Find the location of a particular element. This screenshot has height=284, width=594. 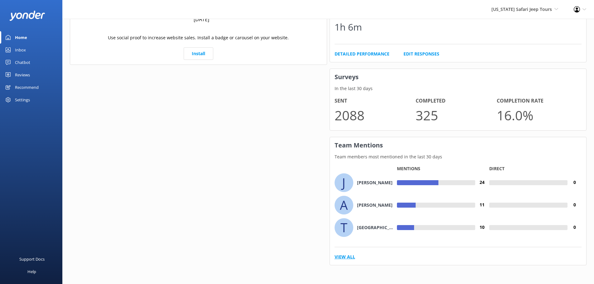

div: 1h 6m is located at coordinates (348, 27).